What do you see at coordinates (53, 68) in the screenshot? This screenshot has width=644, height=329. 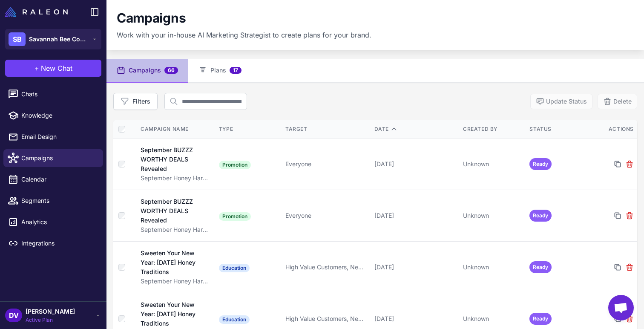 I see `button: +New Chat` at bounding box center [53, 68].